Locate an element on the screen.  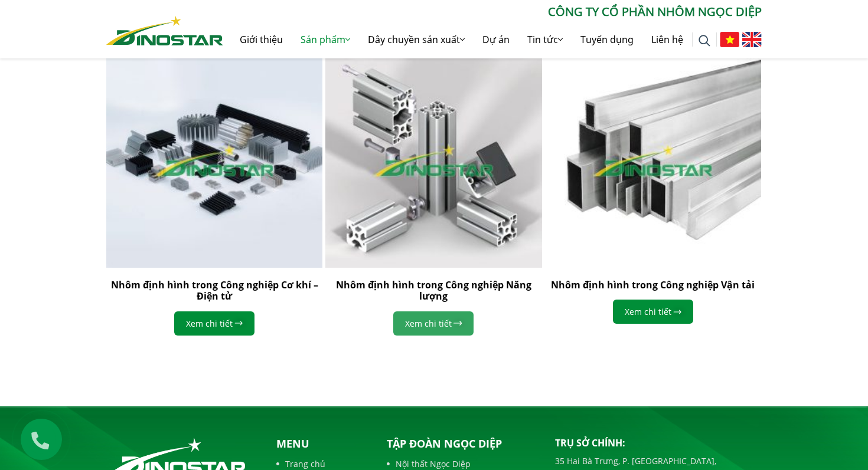
a: Nhôm định hình trong Công nghiệp Năng lượng is located at coordinates (434, 290).